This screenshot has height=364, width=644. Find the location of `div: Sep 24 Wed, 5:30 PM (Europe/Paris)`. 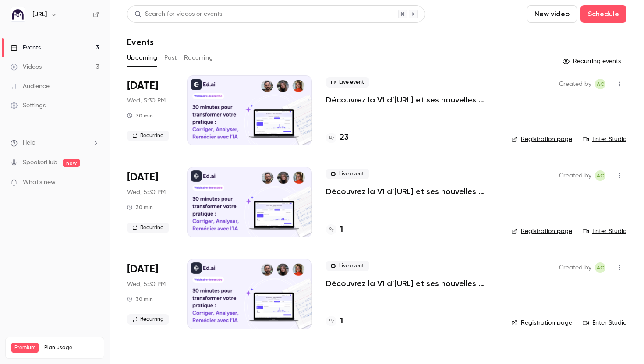

div: Sep 24 Wed, 5:30 PM (Europe/Paris) is located at coordinates (150, 202).